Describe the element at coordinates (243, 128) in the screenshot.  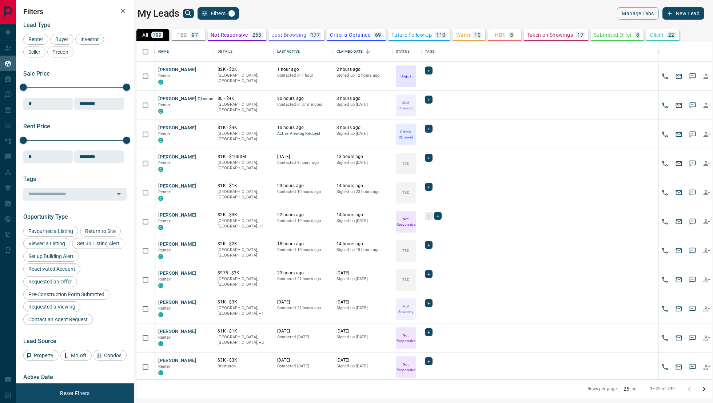
I see `p: $1K - $4K` at that location.